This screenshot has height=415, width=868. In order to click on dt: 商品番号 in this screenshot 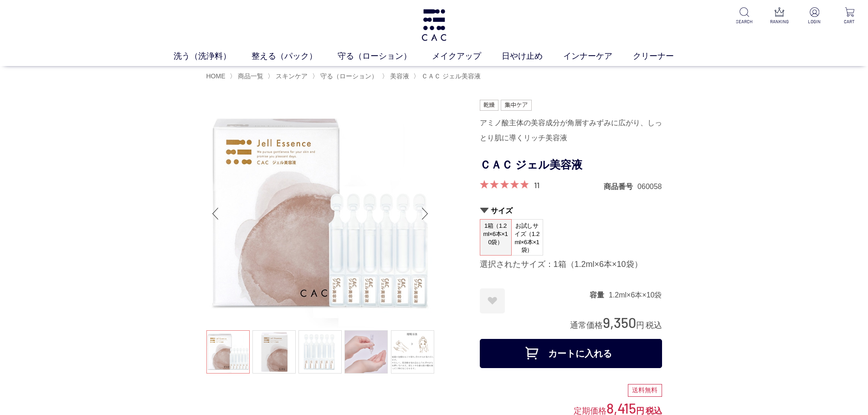, I will do `click(621, 187)`.